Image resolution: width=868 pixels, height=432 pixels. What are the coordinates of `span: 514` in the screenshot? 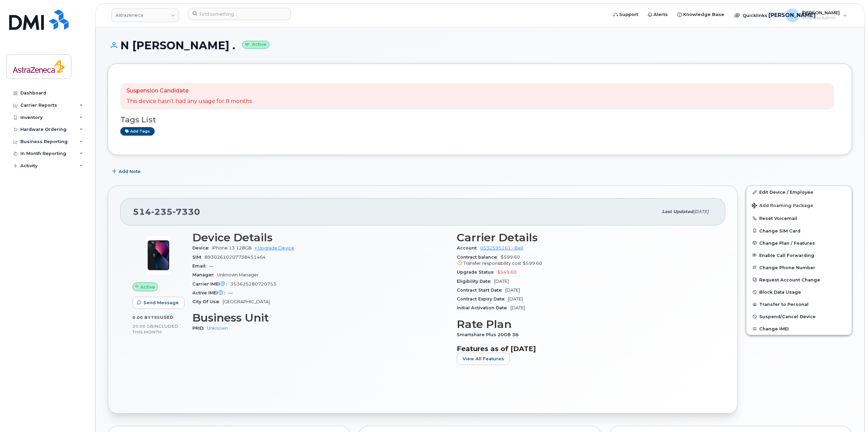 It's located at (167, 212).